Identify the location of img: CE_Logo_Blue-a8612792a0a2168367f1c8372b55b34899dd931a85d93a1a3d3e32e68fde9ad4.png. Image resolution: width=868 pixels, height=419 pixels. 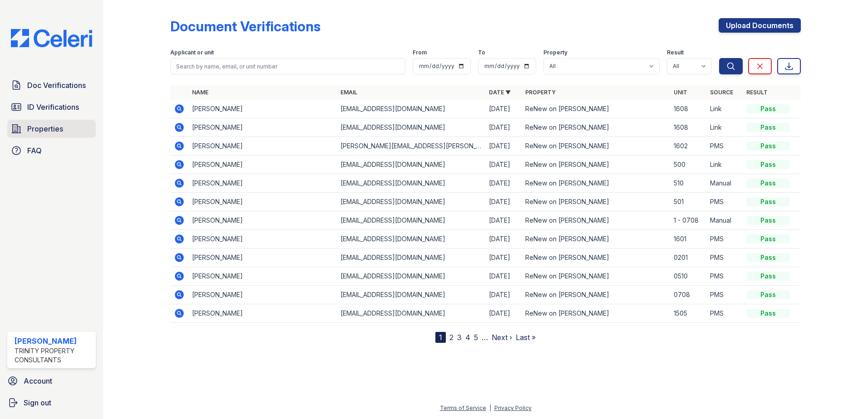
(51, 38).